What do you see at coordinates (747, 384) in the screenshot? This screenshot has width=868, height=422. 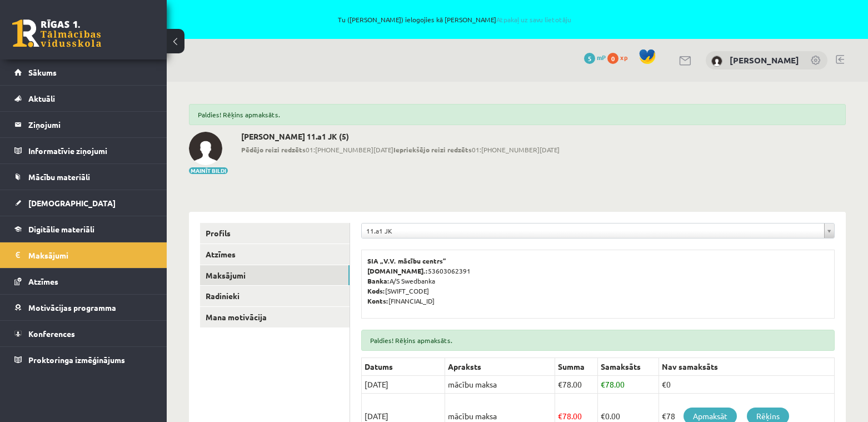 I see `td: €0` at bounding box center [747, 384].